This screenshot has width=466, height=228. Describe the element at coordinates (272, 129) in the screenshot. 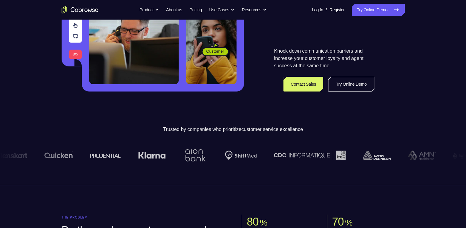

I see `span: customer service excellence` at that location.